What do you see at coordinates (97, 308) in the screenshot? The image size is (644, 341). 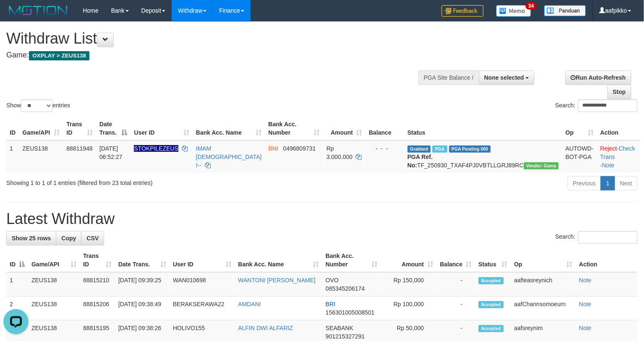 I see `td: 88815206` at bounding box center [97, 308].